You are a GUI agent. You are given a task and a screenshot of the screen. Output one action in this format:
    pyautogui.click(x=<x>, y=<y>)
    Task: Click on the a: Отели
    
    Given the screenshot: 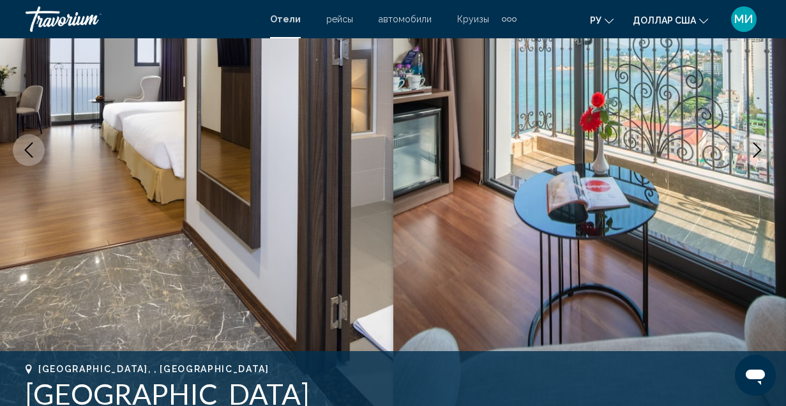 What is the action you would take?
    pyautogui.click(x=285, y=19)
    